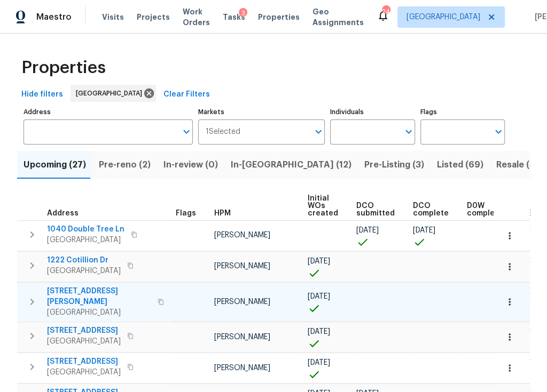  I want to click on label: Individuals, so click(372, 112).